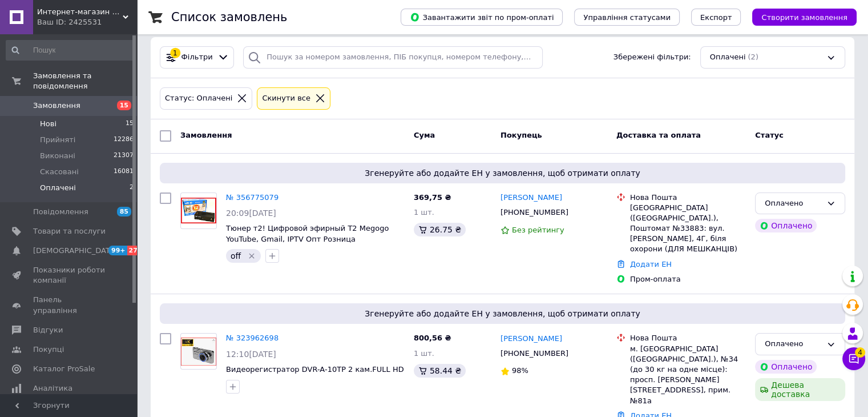 The image size is (868, 417). Describe the element at coordinates (58, 140) in the screenshot. I see `span: Прийняті` at that location.